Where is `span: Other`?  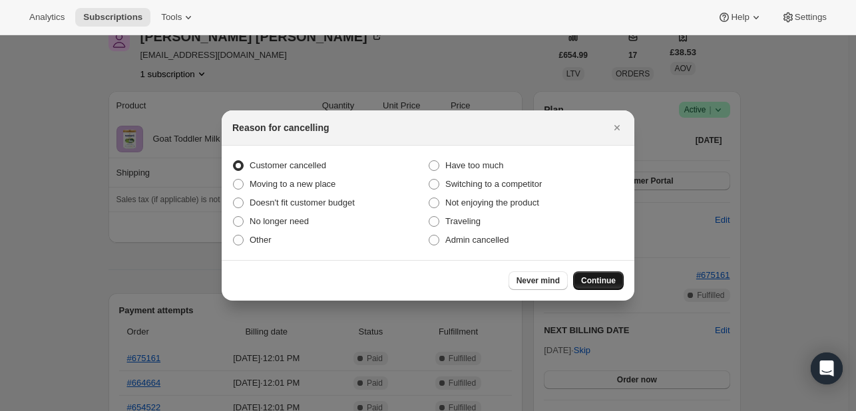 span: Other is located at coordinates (260, 239).